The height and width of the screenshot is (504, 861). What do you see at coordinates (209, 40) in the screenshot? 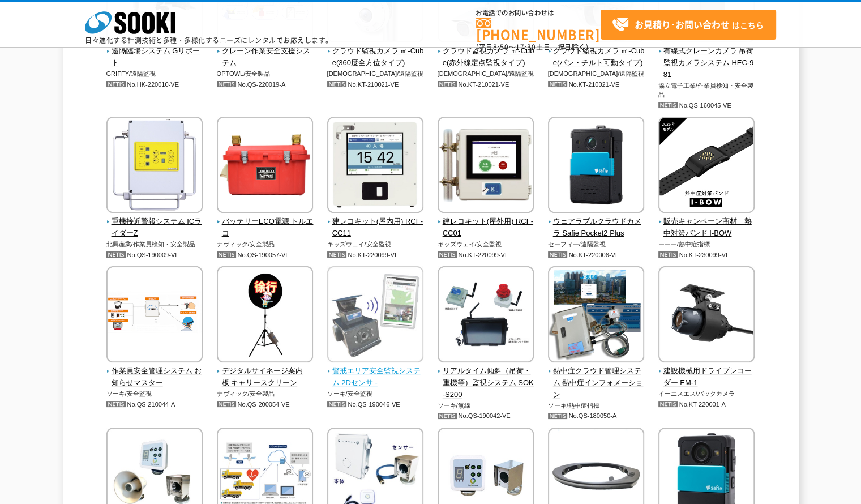
I see `p: 日々進化する計測技術と多種・多様化するニーズにレンタルでお応えします。` at bounding box center [209, 40].